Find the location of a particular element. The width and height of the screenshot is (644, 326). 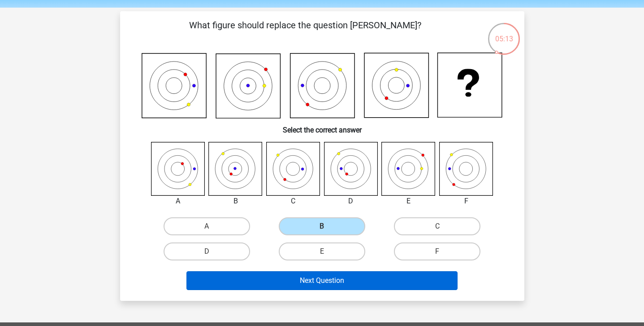

label: F is located at coordinates (437, 251).